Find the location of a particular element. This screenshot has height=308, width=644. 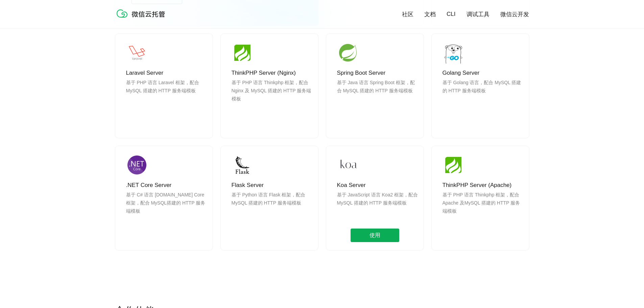

p: Spring Boot Server is located at coordinates (378, 73).